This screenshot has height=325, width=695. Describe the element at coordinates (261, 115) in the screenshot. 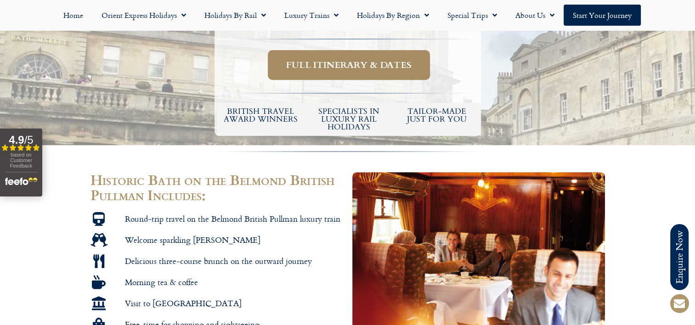

I see `h5: British Travel Award winners` at that location.